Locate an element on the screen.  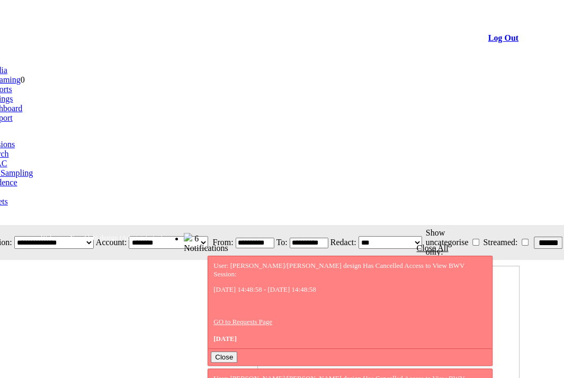
span: Welcome, Nav Alchi design (Administrator) is located at coordinates (102, 237).